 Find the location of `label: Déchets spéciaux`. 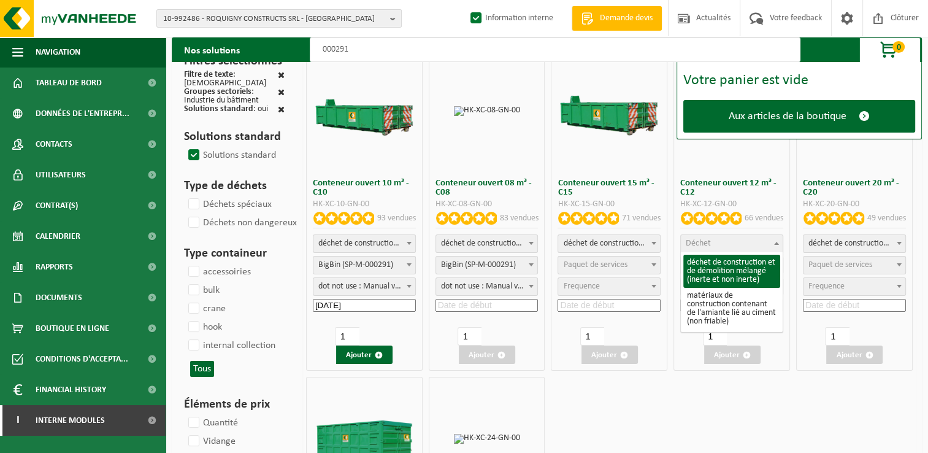

label: Déchets spéciaux is located at coordinates (229, 204).